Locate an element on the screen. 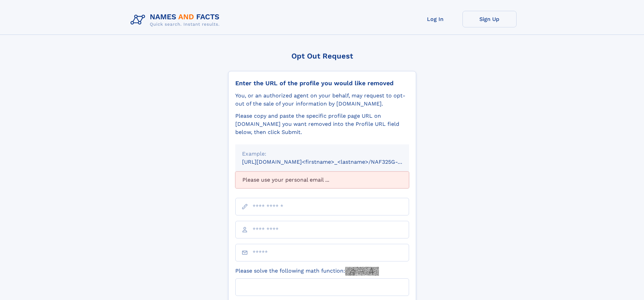 The height and width of the screenshot is (300, 644). div: Enter the URL of the profile you would like removed is located at coordinates (322, 83).